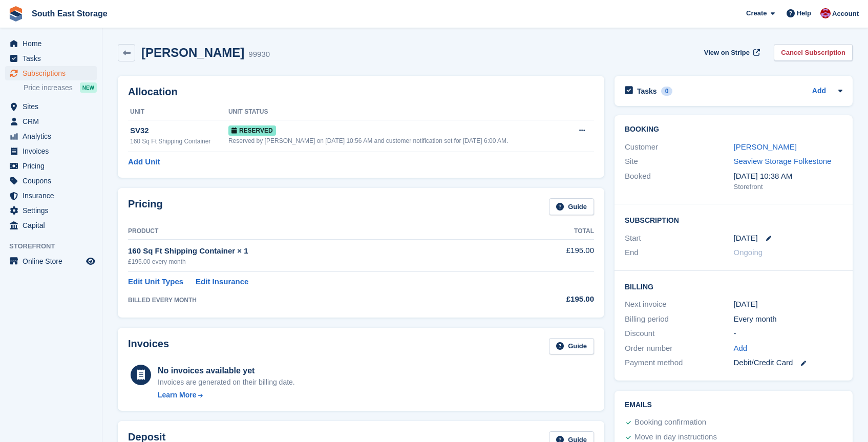 This screenshot has height=442, width=868. I want to click on h2: Subscription, so click(733, 220).